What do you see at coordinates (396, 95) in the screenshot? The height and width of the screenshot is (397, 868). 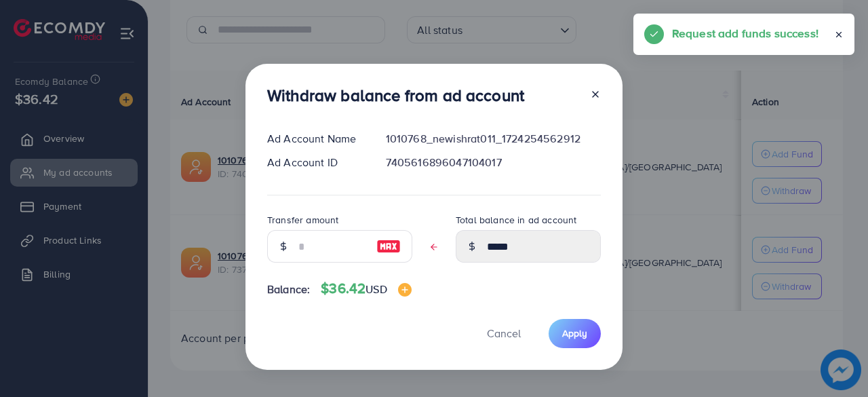 I see `h3: Withdraw balance from ad account` at bounding box center [396, 95].